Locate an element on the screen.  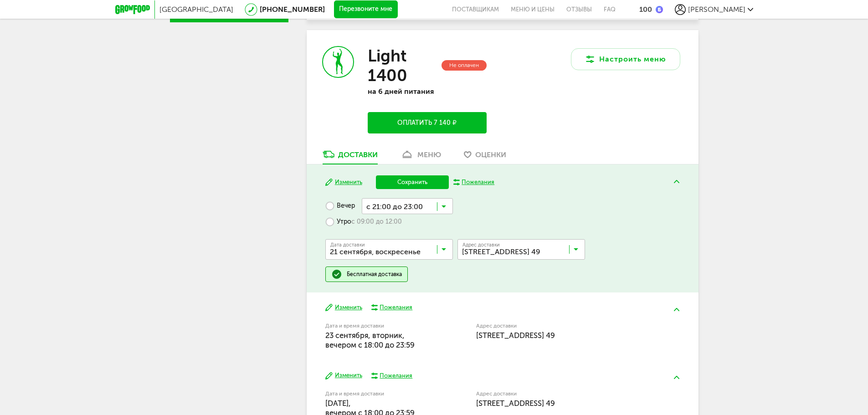
div: 100 is located at coordinates (646, 9).